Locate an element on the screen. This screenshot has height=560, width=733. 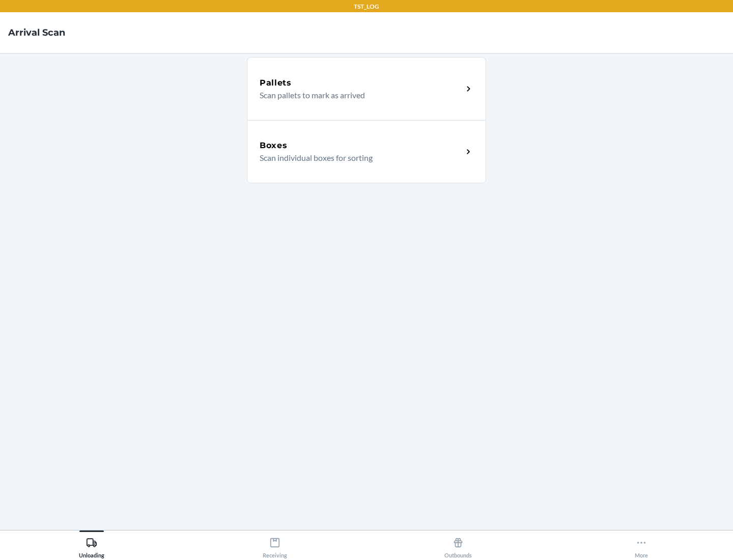
button: Receiving is located at coordinates (275, 544).